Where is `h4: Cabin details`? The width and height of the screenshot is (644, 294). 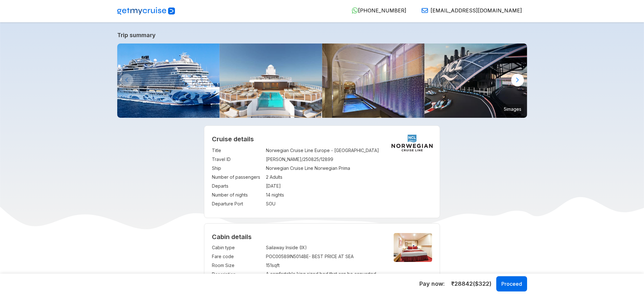 h4: Cabin details is located at coordinates (322, 237).